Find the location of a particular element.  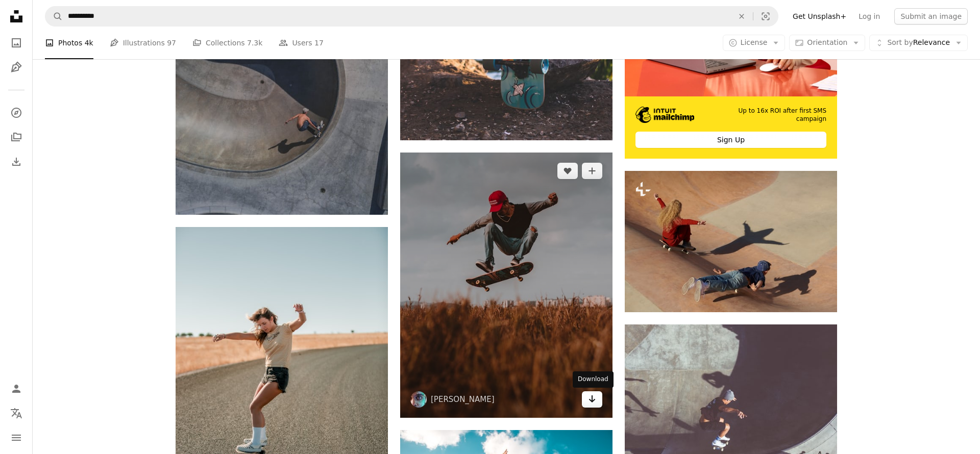

a: woman in white shirt and black shorts running on road during daytime is located at coordinates (282, 386).